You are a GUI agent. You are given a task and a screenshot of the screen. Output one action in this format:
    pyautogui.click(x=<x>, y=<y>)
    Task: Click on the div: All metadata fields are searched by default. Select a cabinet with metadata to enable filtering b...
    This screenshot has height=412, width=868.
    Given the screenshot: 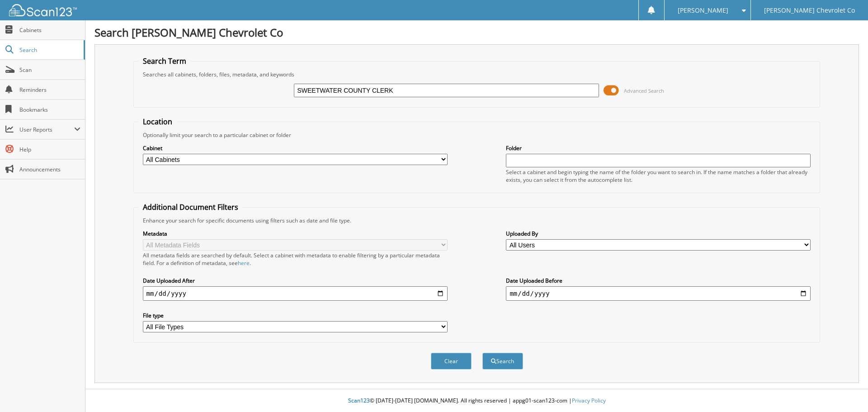 What is the action you would take?
    pyautogui.click(x=295, y=259)
    